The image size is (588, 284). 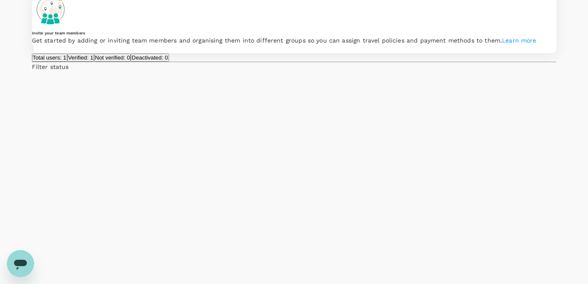 I want to click on button: Deactivated: 0, so click(x=149, y=57).